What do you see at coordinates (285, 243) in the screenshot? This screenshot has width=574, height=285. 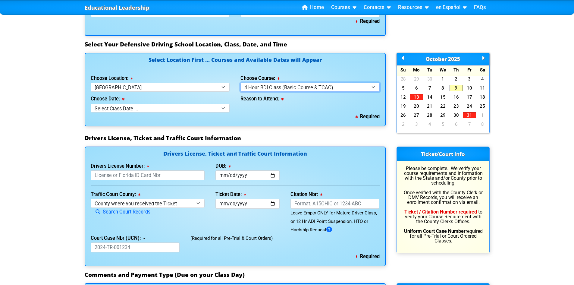 I see `div: (Required for all Pre-Trial & Court Orders)` at bounding box center [285, 243].